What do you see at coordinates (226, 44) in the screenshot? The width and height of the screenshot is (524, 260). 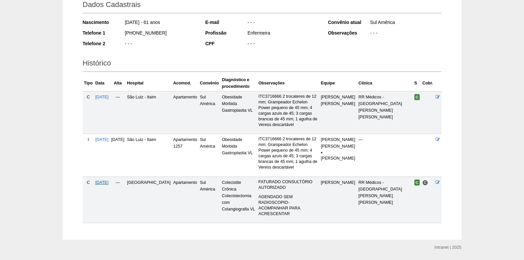 I see `div: CPF` at bounding box center [226, 44].